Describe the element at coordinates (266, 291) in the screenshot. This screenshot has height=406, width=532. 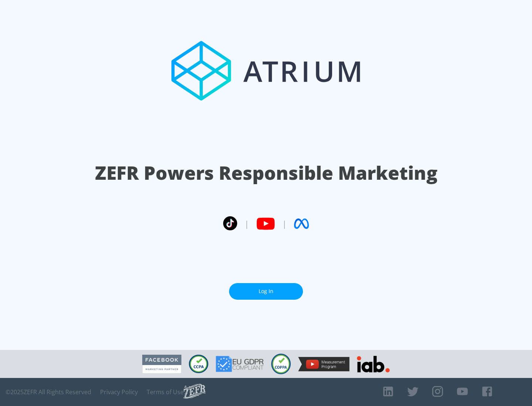
I see `a: Log In` at that location.